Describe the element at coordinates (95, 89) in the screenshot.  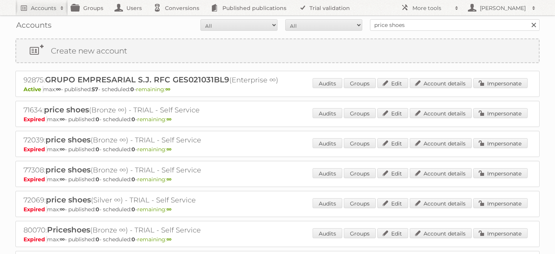
I see `strong: 57` at that location.